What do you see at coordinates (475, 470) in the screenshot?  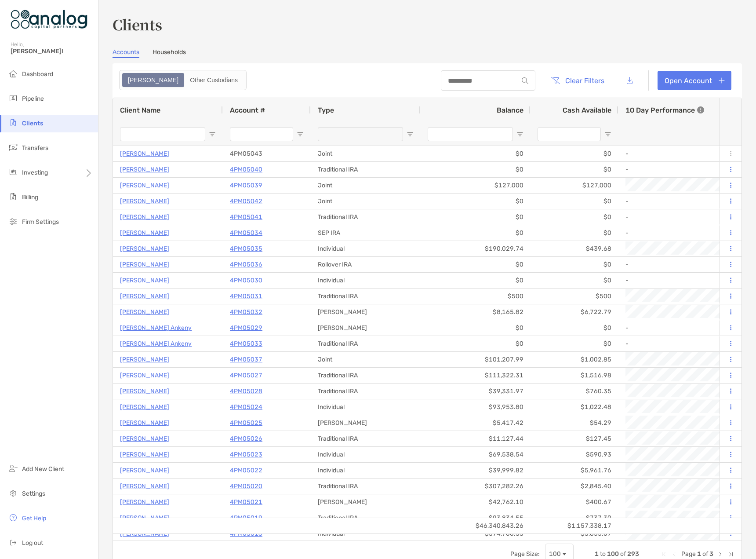 I see `div: $39,999.82` at bounding box center [475, 470].